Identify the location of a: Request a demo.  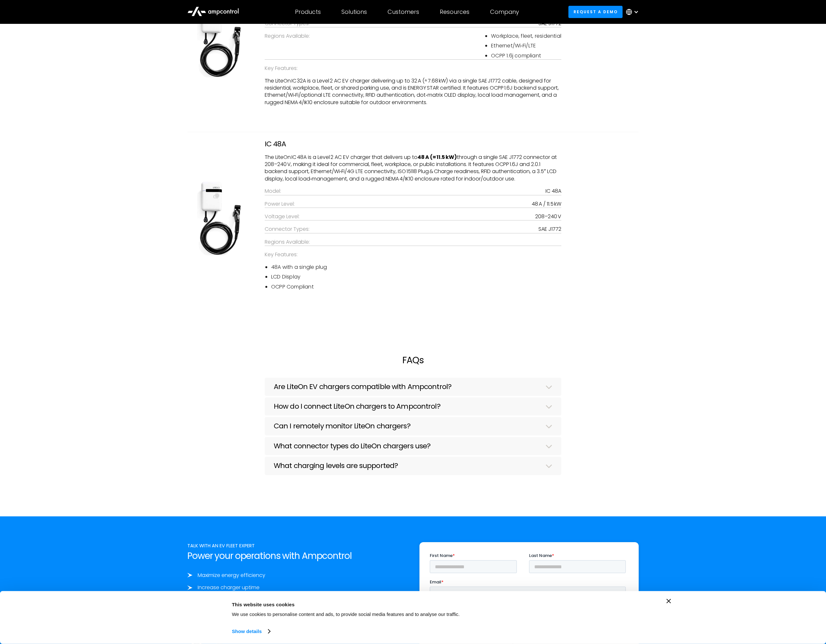
(596, 11).